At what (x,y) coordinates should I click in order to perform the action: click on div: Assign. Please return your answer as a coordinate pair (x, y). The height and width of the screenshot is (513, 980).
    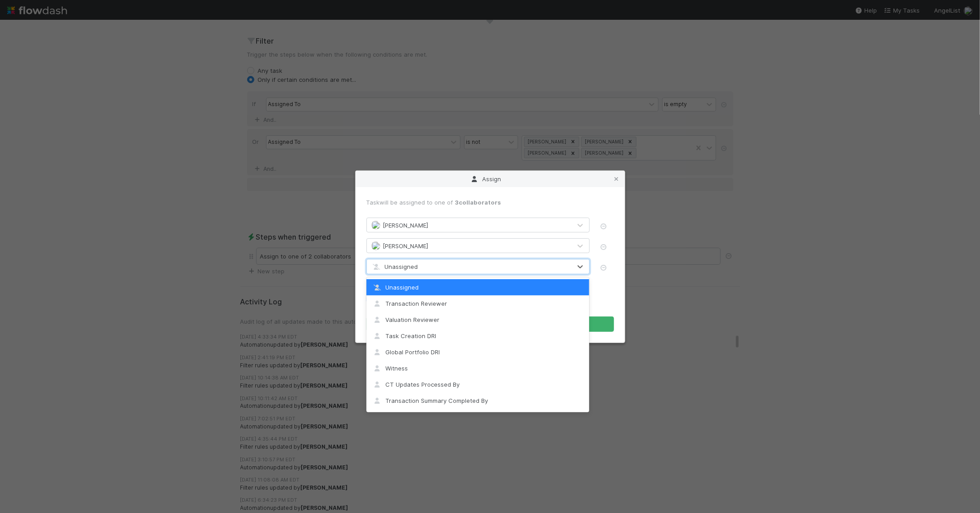
    Looking at the image, I should click on (490, 179).